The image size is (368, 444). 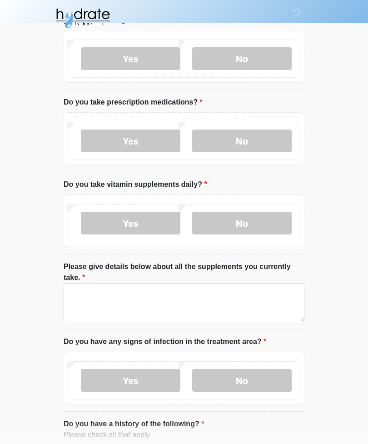 What do you see at coordinates (134, 424) in the screenshot?
I see `label: Do you have a history of the following?` at bounding box center [134, 424].